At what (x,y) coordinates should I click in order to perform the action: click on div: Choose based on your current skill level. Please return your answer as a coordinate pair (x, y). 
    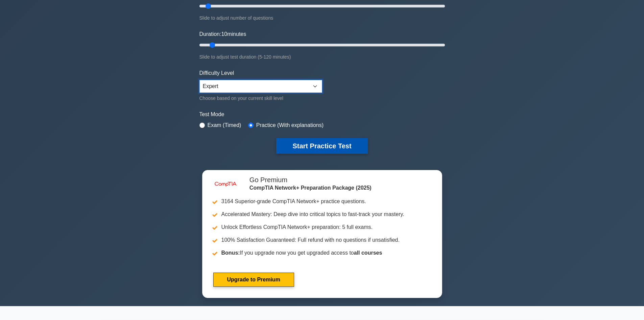
    Looking at the image, I should click on (260, 98).